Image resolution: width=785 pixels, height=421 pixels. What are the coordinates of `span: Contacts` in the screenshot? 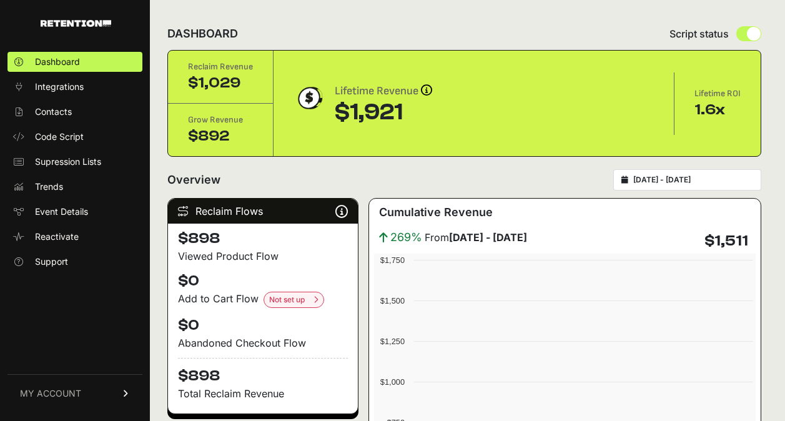 It's located at (53, 112).